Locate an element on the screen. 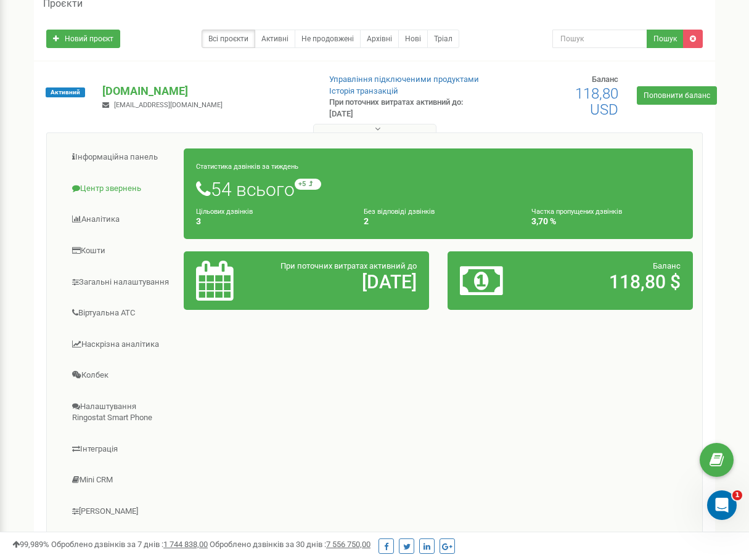 The height and width of the screenshot is (560, 749). input: Пошук is located at coordinates (600, 39).